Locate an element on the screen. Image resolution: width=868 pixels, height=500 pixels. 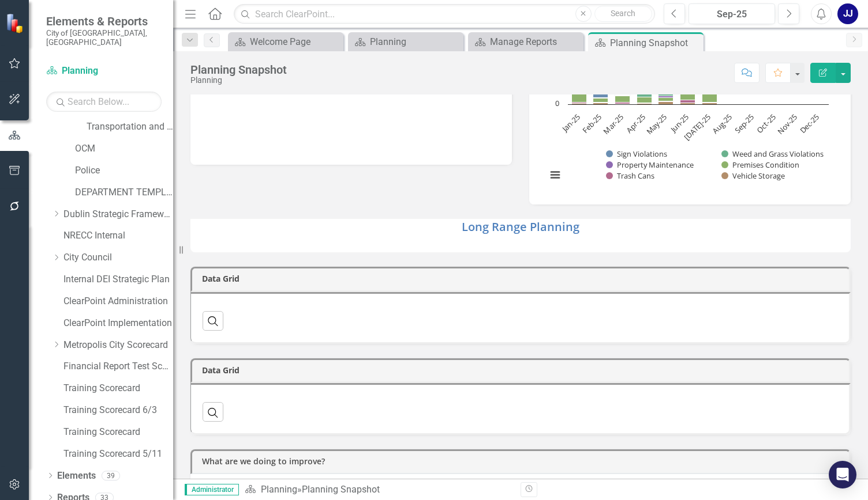
span: Long Range Planning is located at coordinates (520, 227).